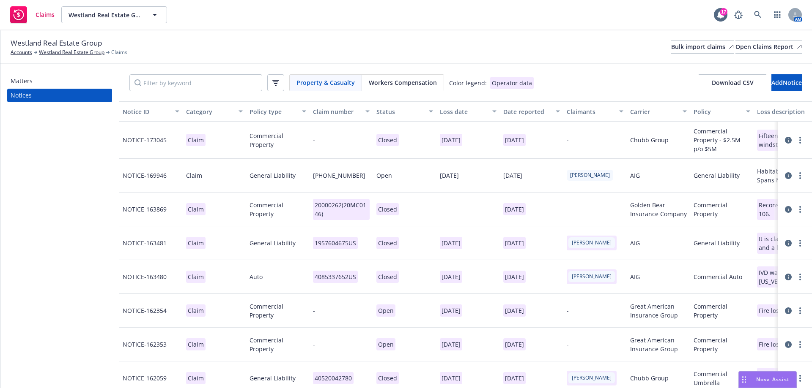 This screenshot has width=812, height=388. Describe the element at coordinates (531, 112) in the screenshot. I see `button: Date reported` at that location.